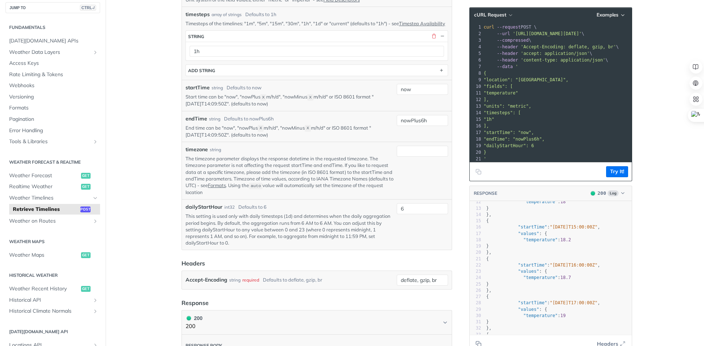  What do you see at coordinates (95, 312) in the screenshot?
I see `button: Show subpages for Historical Climate Normals` at bounding box center [95, 312].